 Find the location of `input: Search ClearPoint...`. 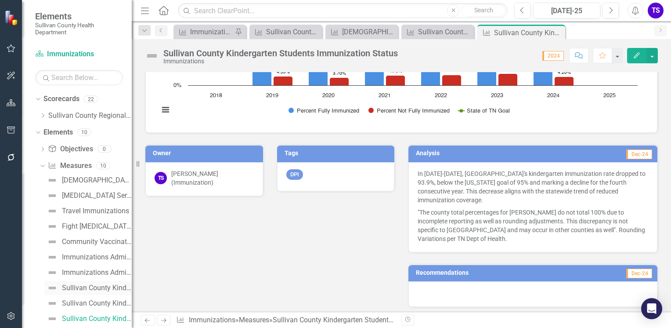

input: Search ClearPoint... is located at coordinates (343, 11).